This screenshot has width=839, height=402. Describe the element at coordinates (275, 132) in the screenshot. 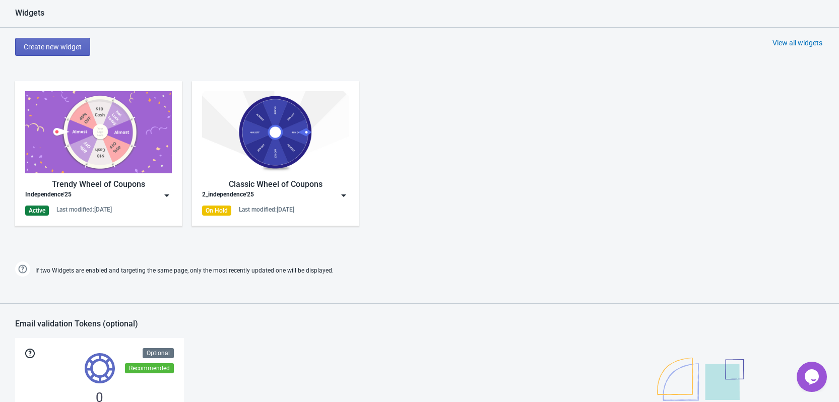

I see `img: classic_game.jpg` at that location.